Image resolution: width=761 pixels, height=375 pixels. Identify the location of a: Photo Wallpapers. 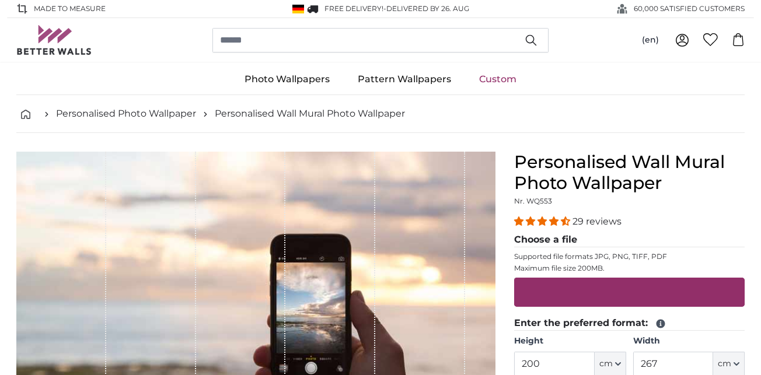
(287, 79).